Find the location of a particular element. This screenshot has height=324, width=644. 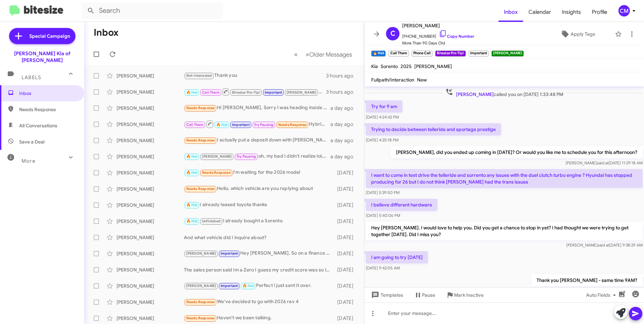

span: More is located at coordinates (28, 161).